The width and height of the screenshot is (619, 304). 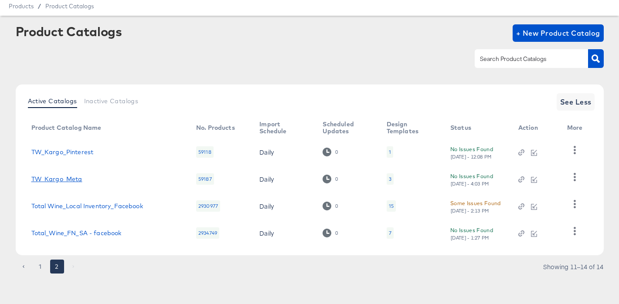 What do you see at coordinates (525, 59) in the screenshot?
I see `input: Search Product Catalogs` at bounding box center [525, 59].